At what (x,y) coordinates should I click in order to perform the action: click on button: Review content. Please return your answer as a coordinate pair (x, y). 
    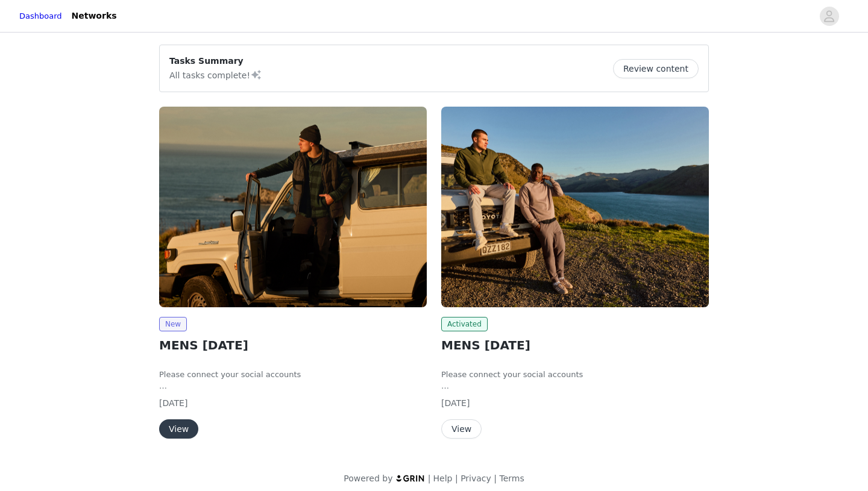
    Looking at the image, I should click on (656, 69).